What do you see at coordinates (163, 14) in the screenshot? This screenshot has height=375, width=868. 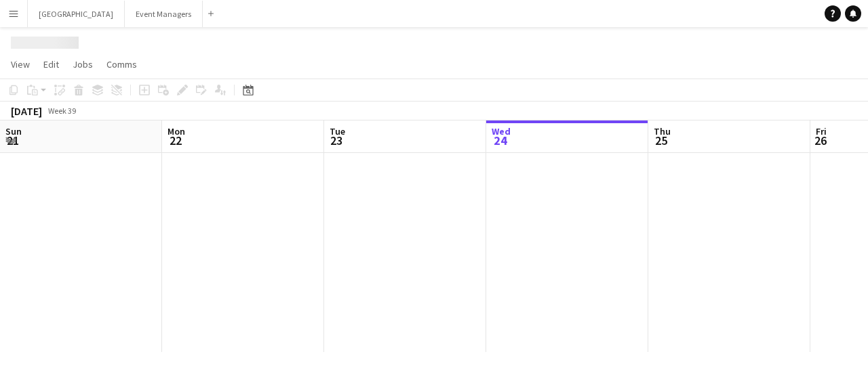 I see `button: Event Managers` at bounding box center [163, 14].